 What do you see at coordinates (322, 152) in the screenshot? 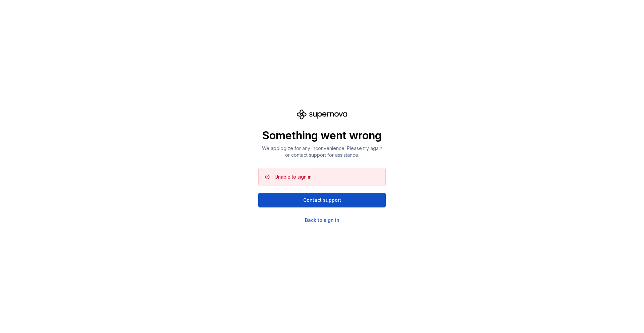
I see `p: We apologize for any inconvenience. Please try again or contact support for assistance.` at bounding box center [322, 152].